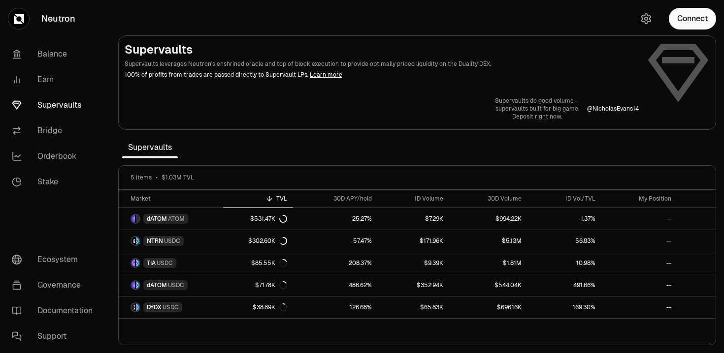 The height and width of the screenshot is (353, 724). What do you see at coordinates (171, 219) in the screenshot?
I see `a: dATOM LogoATOM LogodATOMATOM` at bounding box center [171, 219].